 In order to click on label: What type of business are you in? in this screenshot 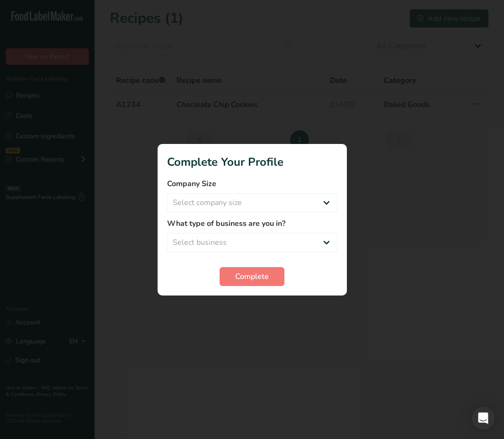, I will do `click(252, 224)`.